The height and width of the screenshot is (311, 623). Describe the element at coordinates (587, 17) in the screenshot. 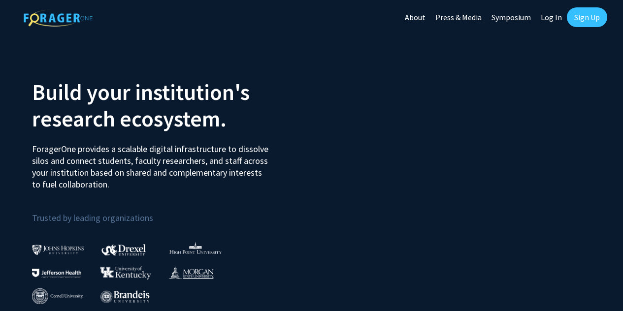

I see `a: Sign Up` at that location.